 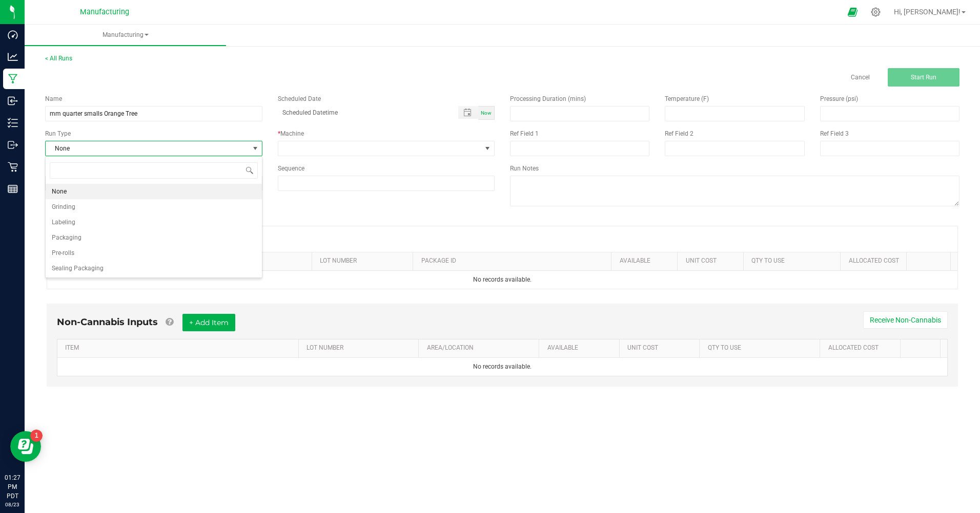 I want to click on div: Manage settings, so click(x=875, y=12).